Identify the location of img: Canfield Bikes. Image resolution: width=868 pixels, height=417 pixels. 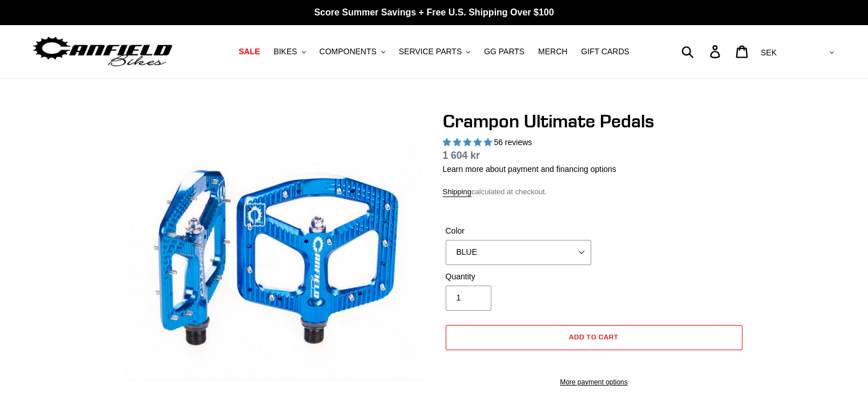
(103, 51).